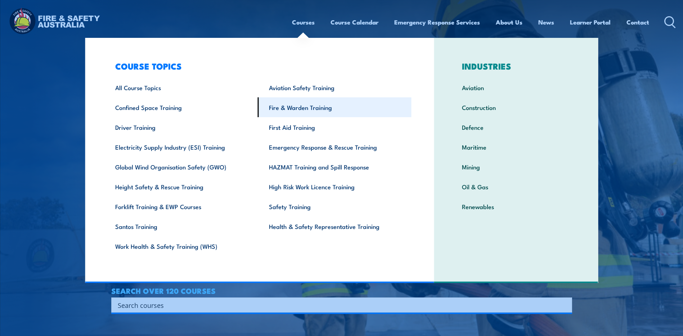 This screenshot has width=683, height=336. Describe the element at coordinates (516, 87) in the screenshot. I see `a: Aviation` at that location.